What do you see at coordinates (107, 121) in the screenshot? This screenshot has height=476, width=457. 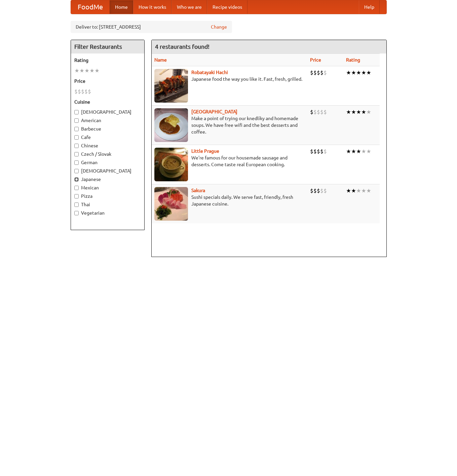 I see `label: American` at bounding box center [107, 121].